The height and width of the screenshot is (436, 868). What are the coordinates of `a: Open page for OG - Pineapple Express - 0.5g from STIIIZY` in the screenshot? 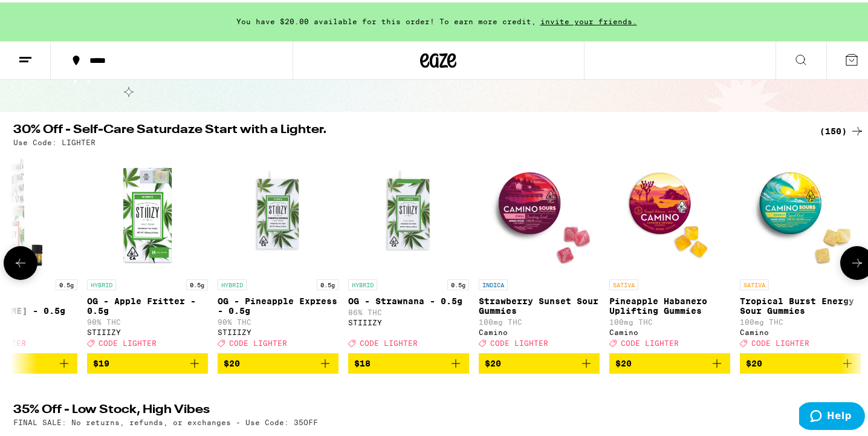 It's located at (278, 250).